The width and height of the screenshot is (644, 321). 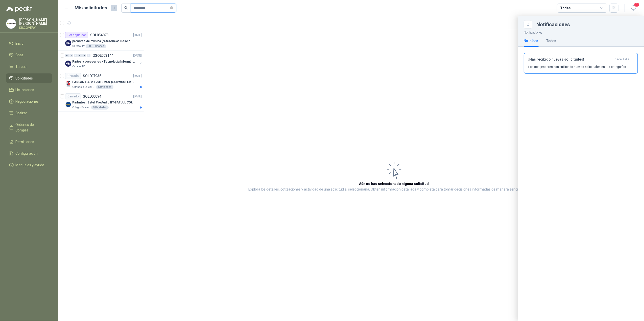 What do you see at coordinates (31, 128) in the screenshot?
I see `span: Órdenes de Compra` at bounding box center [31, 128].